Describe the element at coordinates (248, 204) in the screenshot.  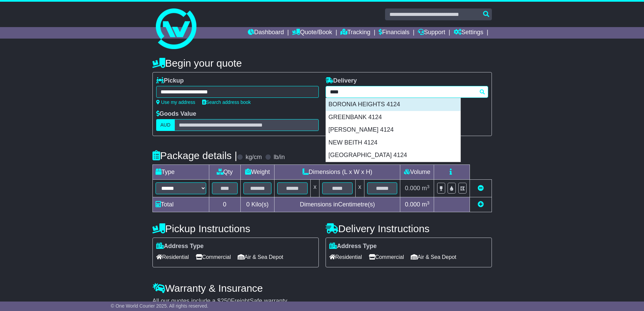
I see `span: 0` at that location.